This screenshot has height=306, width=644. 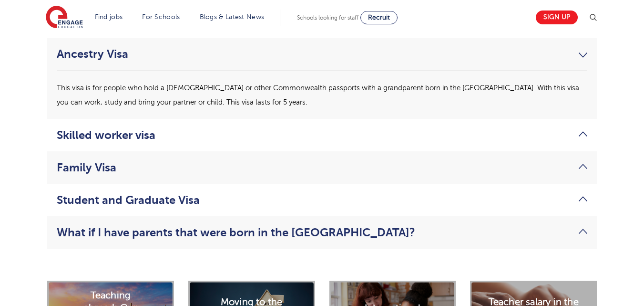 I want to click on a: Student and Graduate Visa, so click(x=322, y=200).